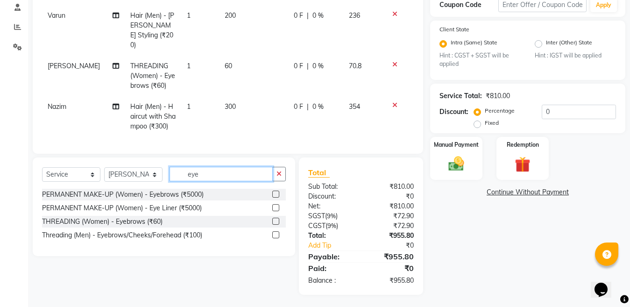 The height and width of the screenshot is (307, 630). What do you see at coordinates (500, 111) in the screenshot?
I see `label: Percentage` at bounding box center [500, 111].